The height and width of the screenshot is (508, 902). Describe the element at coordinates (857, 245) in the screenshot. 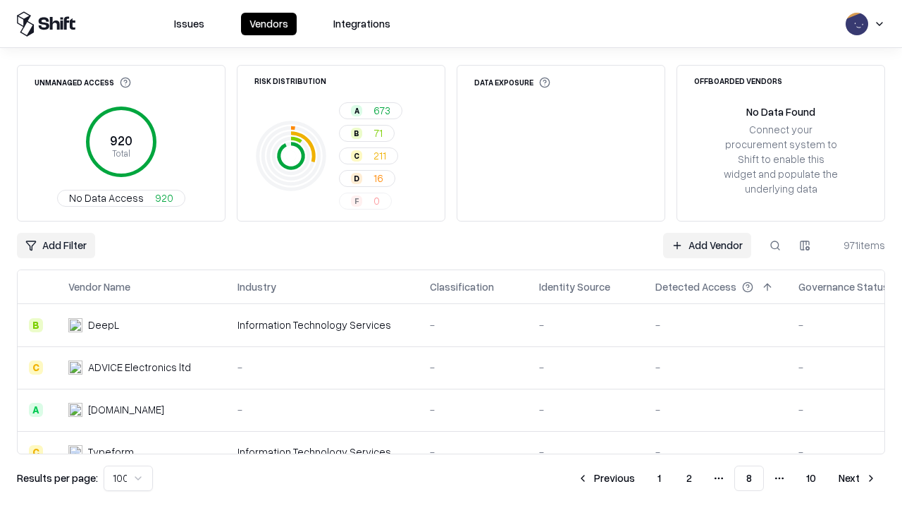

I see `div: 971 items` at that location.